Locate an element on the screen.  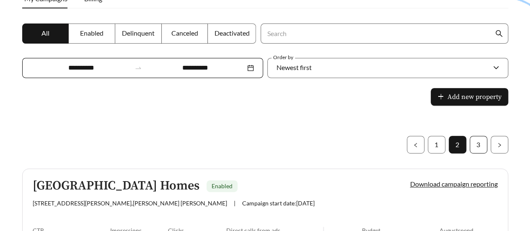
a: 3 is located at coordinates (478, 144).